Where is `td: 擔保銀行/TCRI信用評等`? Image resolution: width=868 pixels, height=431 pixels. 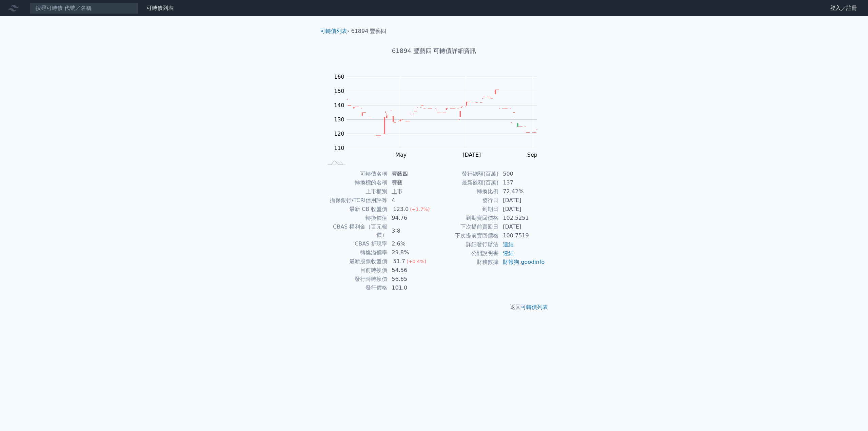 td: 擔保銀行/TCRI信用評等 is located at coordinates (355, 200).